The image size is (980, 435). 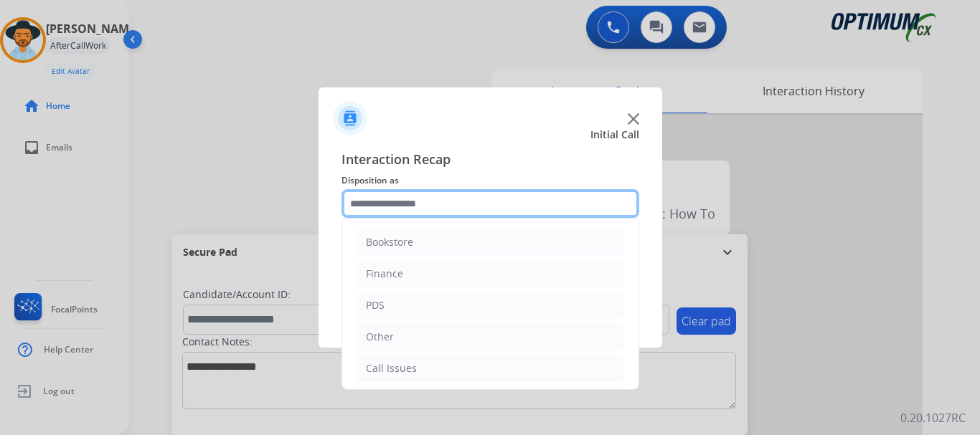 What do you see at coordinates (385, 274) in the screenshot?
I see `div: Finance` at bounding box center [385, 274].